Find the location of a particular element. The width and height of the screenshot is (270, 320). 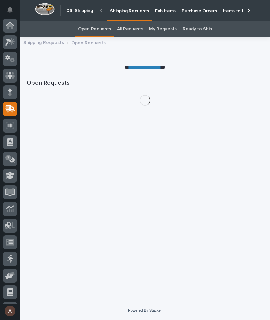

div: Notifications is located at coordinates (13, 12).